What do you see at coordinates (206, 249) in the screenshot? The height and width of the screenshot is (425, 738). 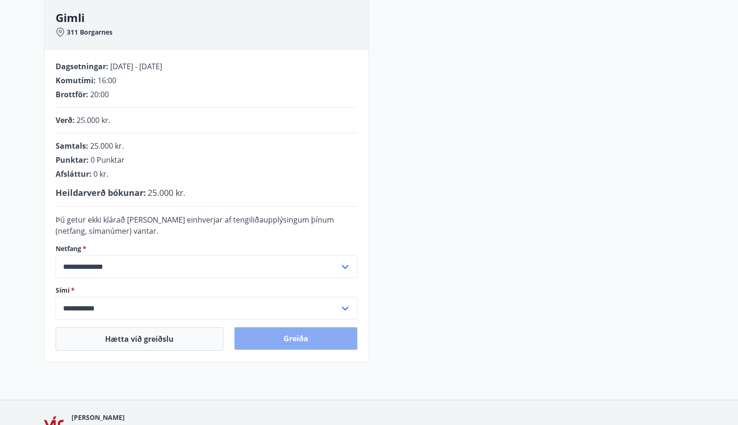 I see `label: Netfang` at bounding box center [206, 249].